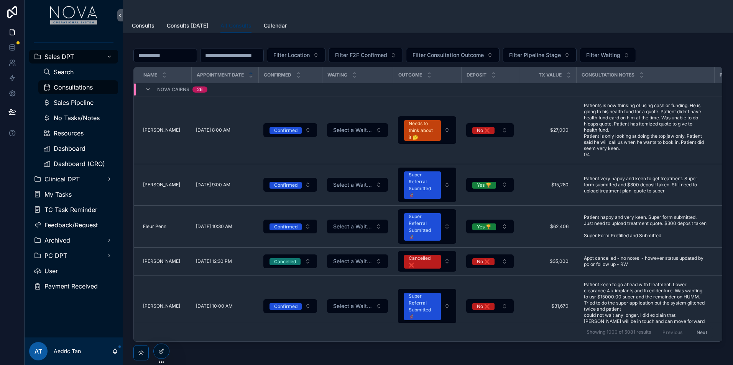  I want to click on a: All Consults, so click(236, 26).